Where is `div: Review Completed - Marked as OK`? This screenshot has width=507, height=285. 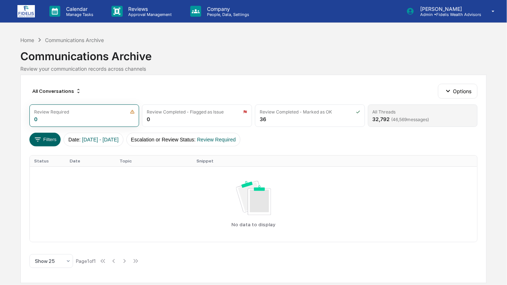 div: Review Completed - Marked as OK is located at coordinates (296, 112).